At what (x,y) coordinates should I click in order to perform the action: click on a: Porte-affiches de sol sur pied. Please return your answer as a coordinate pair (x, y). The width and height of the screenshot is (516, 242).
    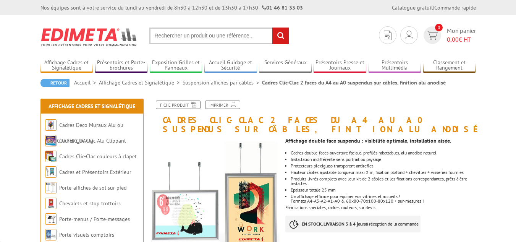
    Looking at the image, I should click on (93, 188).